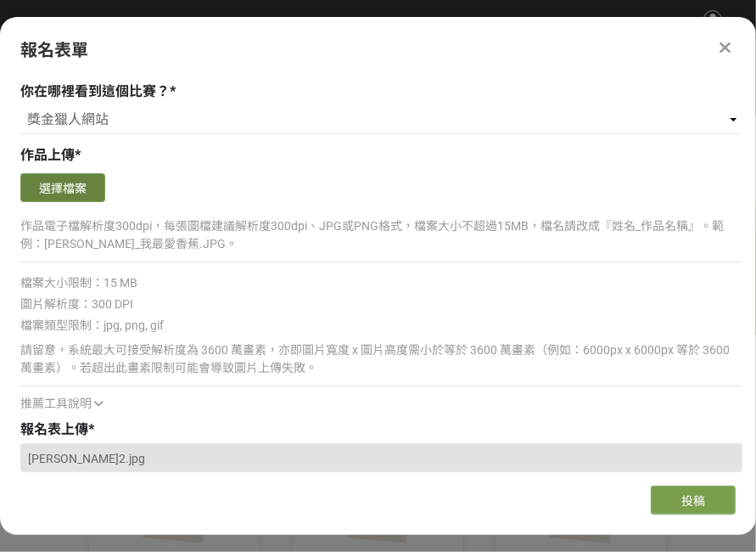  What do you see at coordinates (381, 359) in the screenshot?
I see `div: 請留意，系統最大可接受解析度為 3600 萬畫素，亦即圖片寬度 x 圖片高度需小於等於 3600 萬畫素（例如：6000px x 6000px 等於 3600 萬畫素）。若超出此畫素限制可能會導...` at bounding box center [381, 359].